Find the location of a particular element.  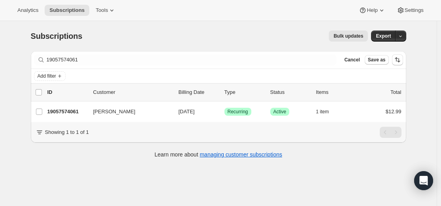

div: Open Intercom Messenger is located at coordinates (424, 180).